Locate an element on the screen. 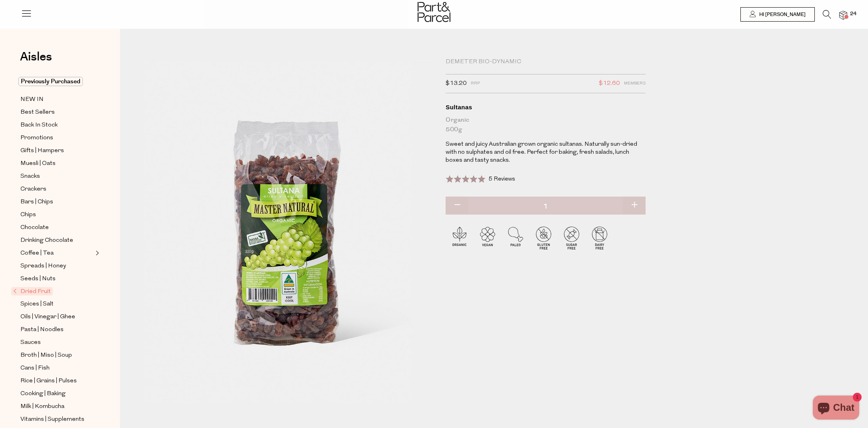 This screenshot has width=868, height=428. p: Sweet and juicy Australian grown organic sultanas. Naturally sun-dried with no sulphates and oil ... is located at coordinates (546, 153).